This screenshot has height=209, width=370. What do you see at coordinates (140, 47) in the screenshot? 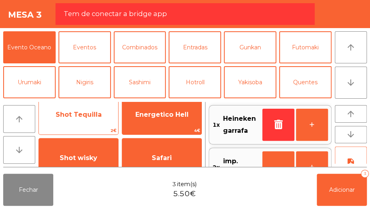
I see `button: Combinados` at bounding box center [140, 47].